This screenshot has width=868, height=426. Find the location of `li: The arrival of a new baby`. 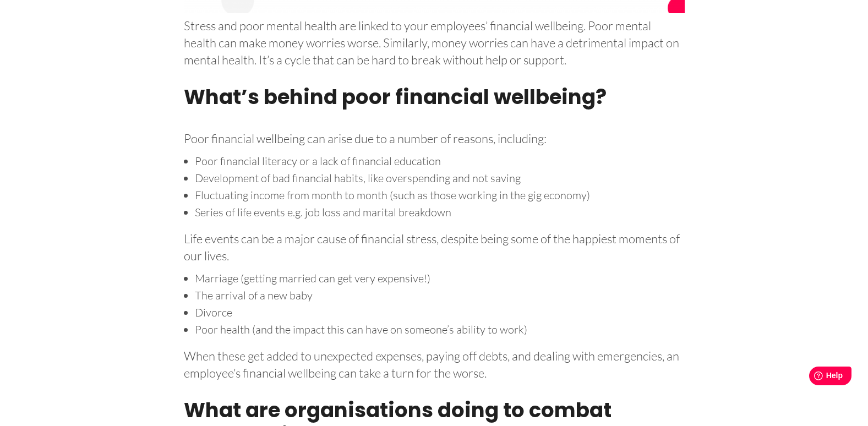

li: The arrival of a new baby is located at coordinates (440, 295).